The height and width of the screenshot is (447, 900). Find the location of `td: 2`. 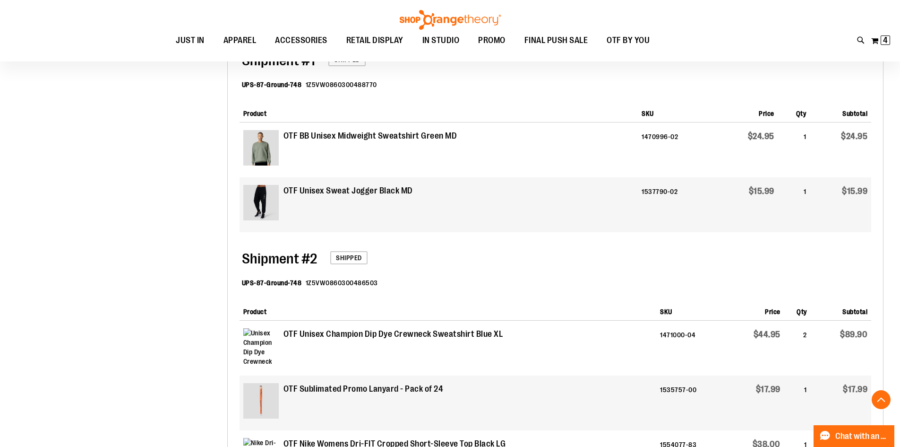

td: 2 is located at coordinates (798, 348).